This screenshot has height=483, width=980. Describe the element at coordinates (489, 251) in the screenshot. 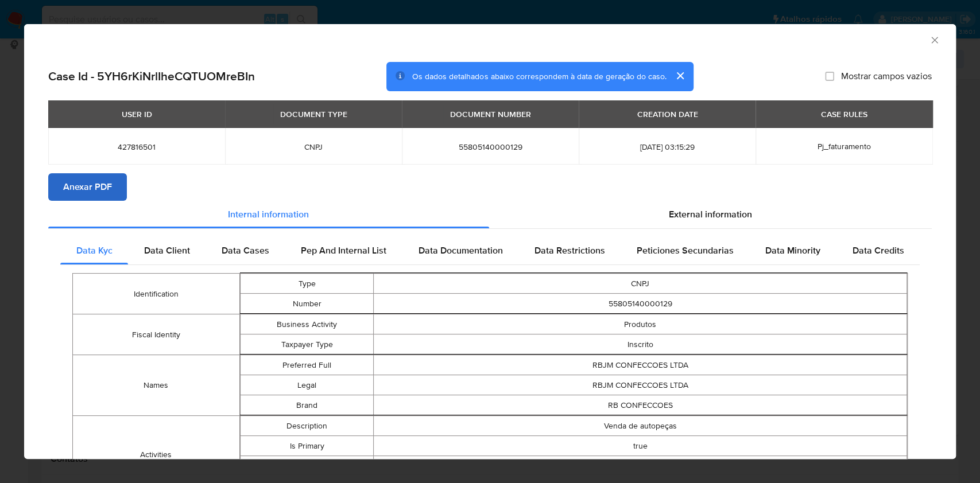

I see `div: Detailed internal info` at that location.